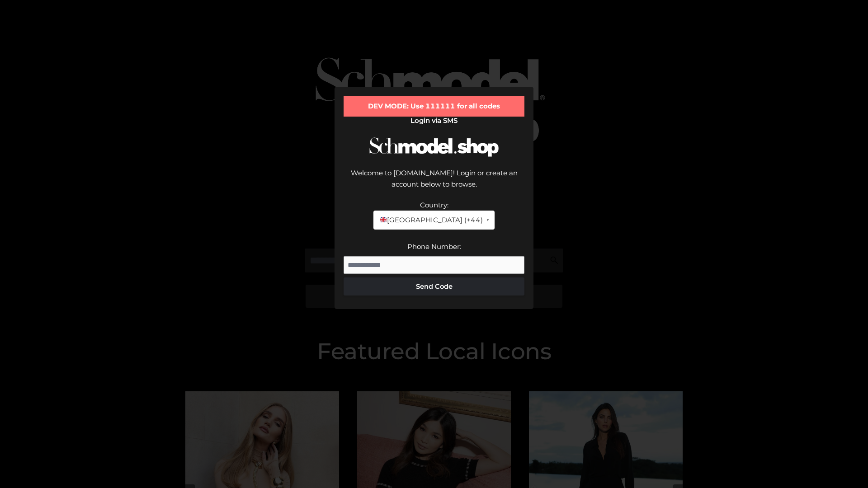 This screenshot has height=488, width=868. I want to click on label: Phone Number:, so click(434, 246).